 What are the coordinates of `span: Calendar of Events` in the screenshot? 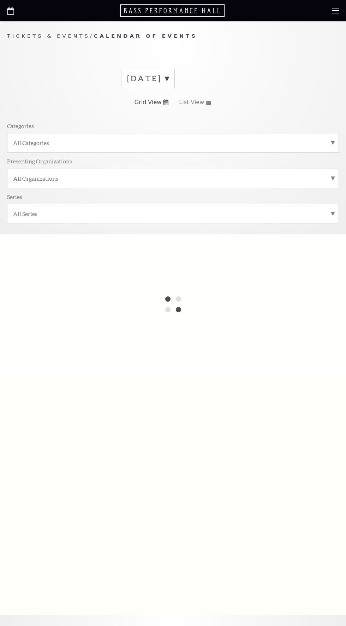 It's located at (145, 36).